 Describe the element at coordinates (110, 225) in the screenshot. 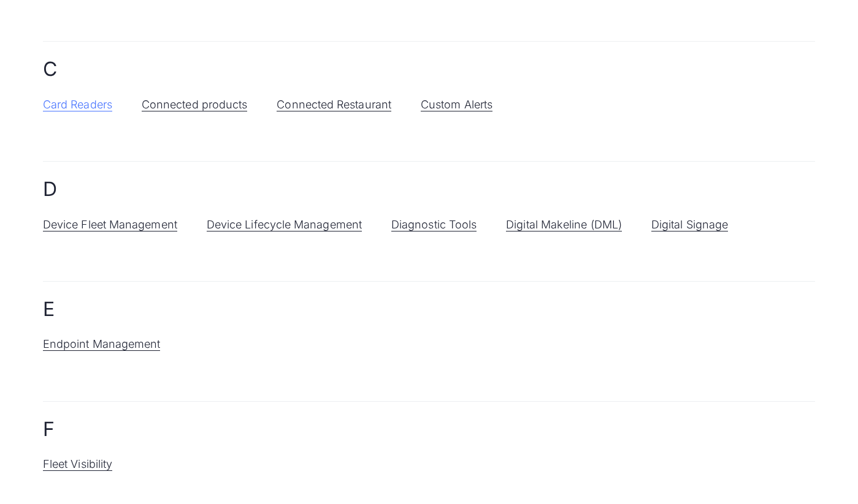

I see `a: Device Fleet Management` at that location.